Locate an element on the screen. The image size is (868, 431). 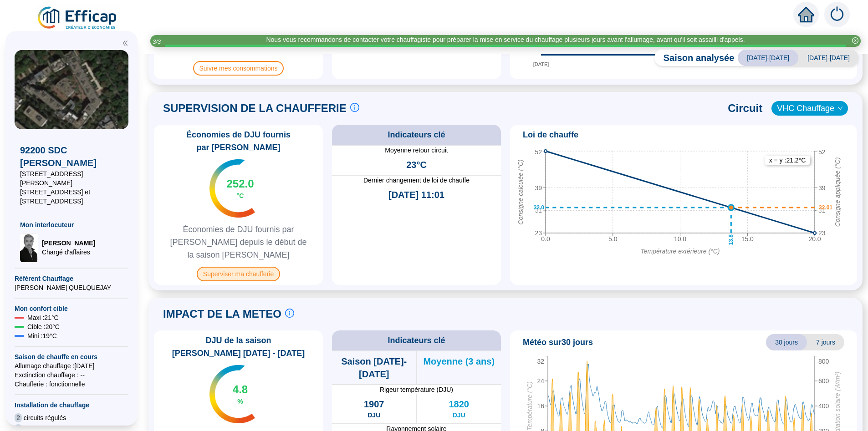
span: Mon interlocuteur is located at coordinates (72, 225).